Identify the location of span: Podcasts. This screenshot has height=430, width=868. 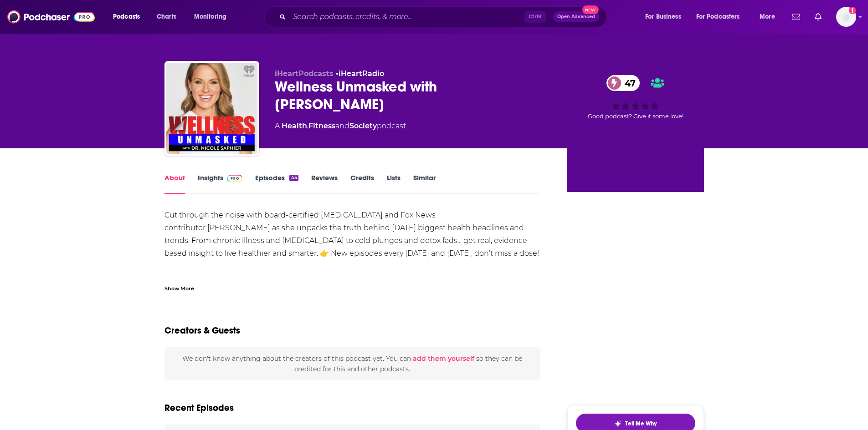
(126, 17).